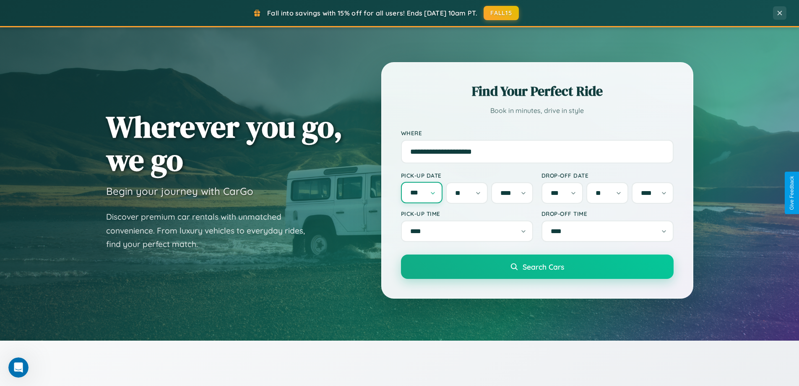 The width and height of the screenshot is (799, 386). I want to click on span: Search Cars, so click(543, 266).